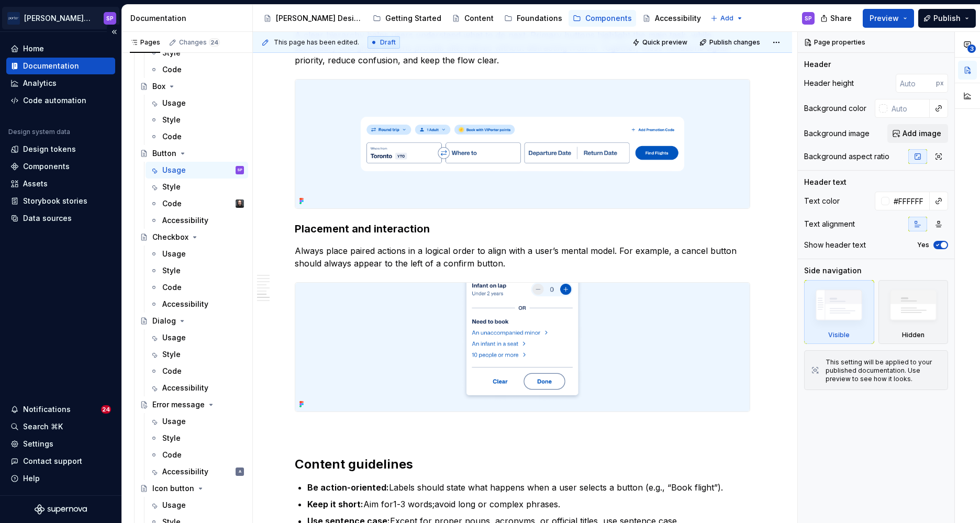 This screenshot has height=523, width=980. Describe the element at coordinates (191, 489) in the screenshot. I see `a: Icon button` at that location.